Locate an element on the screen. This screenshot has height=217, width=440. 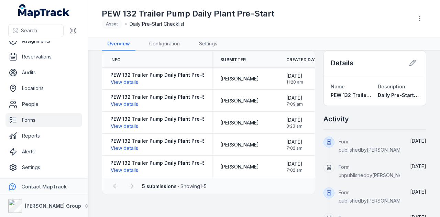
time: 11/08/2025, 9:11:08 am is located at coordinates (418, 141).